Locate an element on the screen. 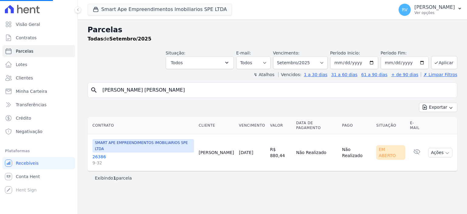 The width and height of the screenshot is (467, 214). a: 61 a 90 dias is located at coordinates (374, 74).